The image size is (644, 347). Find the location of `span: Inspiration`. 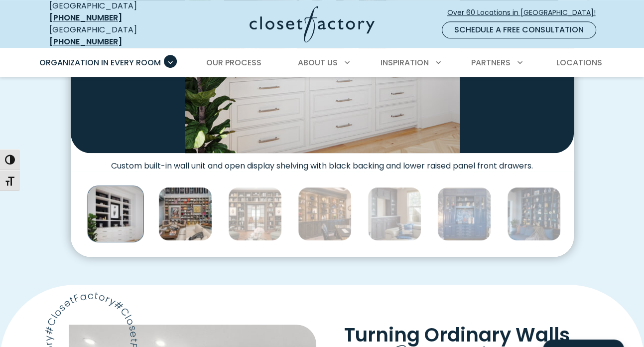

span: Inspiration is located at coordinates (404, 62).